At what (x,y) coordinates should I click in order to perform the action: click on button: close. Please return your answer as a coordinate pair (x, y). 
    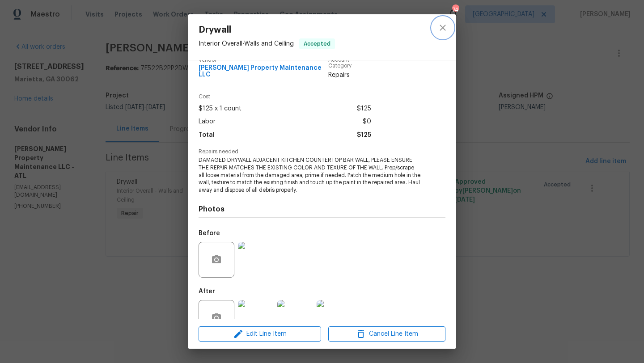
    Looking at the image, I should click on (443, 27).